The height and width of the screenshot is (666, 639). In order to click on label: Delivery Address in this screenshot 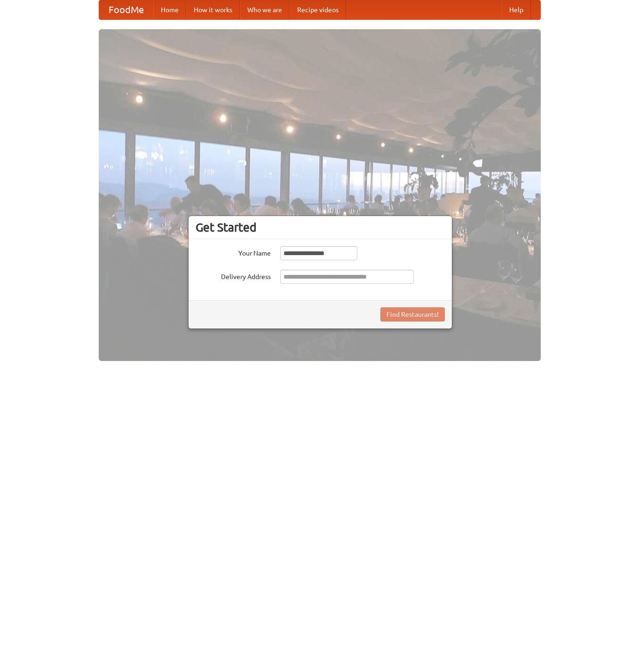, I will do `click(233, 275)`.